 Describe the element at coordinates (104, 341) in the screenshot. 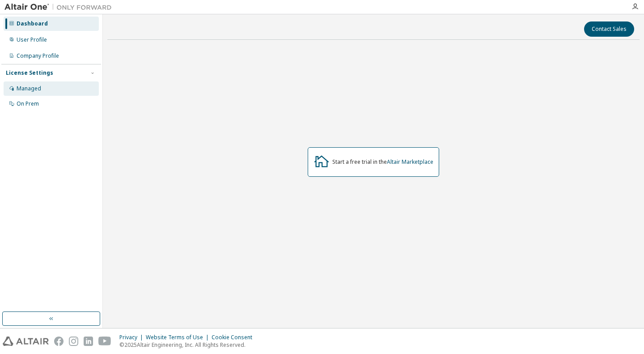

I see `img: youtube.svg` at that location.